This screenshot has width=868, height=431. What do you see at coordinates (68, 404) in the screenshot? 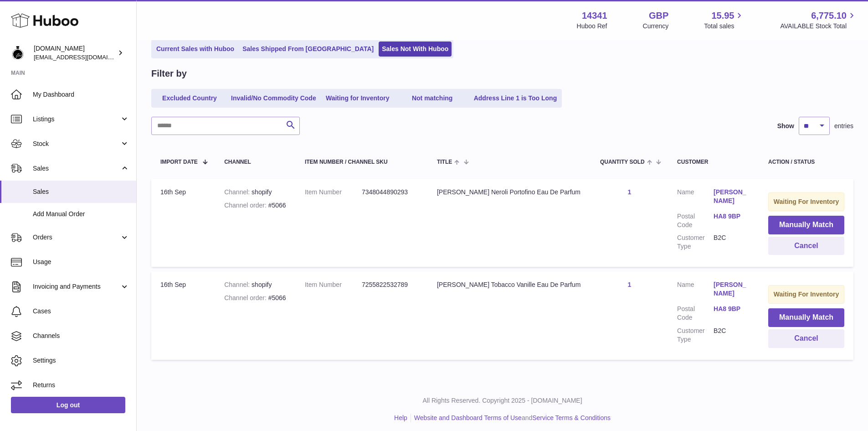
I see `a: Log out` at bounding box center [68, 404].